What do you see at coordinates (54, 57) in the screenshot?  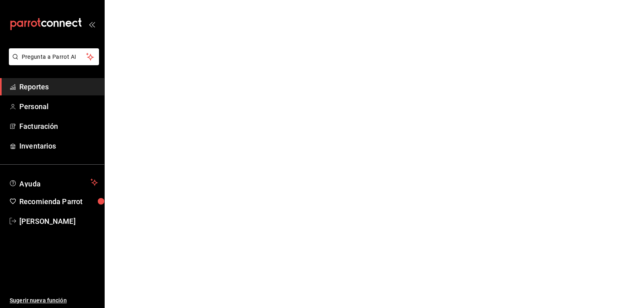 I see `span: Pregunta a Parrot AI` at bounding box center [54, 57].